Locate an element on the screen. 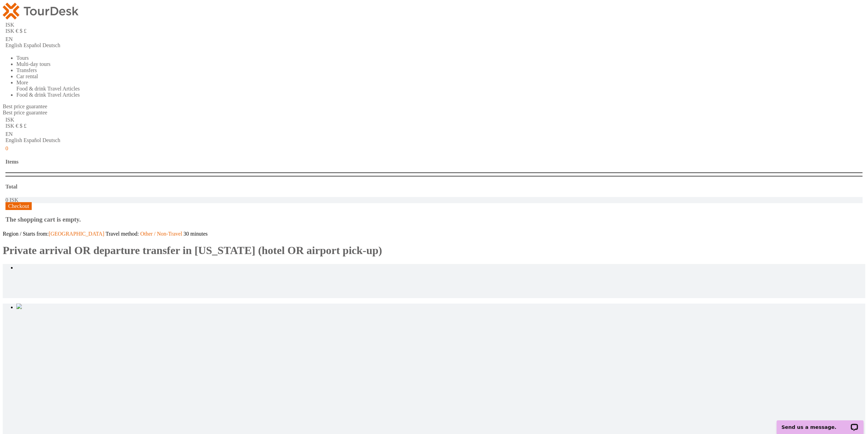  div: 0 ISK is located at coordinates (434, 200).